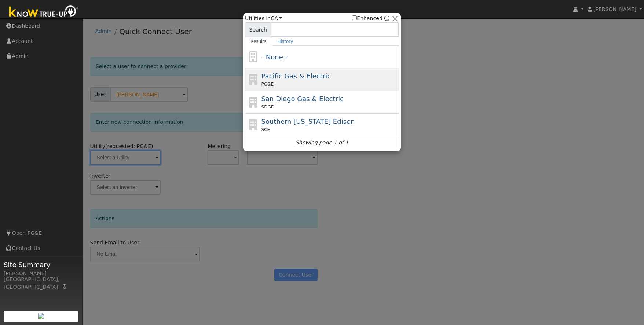 This screenshot has width=644, height=325. What do you see at coordinates (387, 19) in the screenshot?
I see `a: Enhanced Providers` at bounding box center [387, 19].